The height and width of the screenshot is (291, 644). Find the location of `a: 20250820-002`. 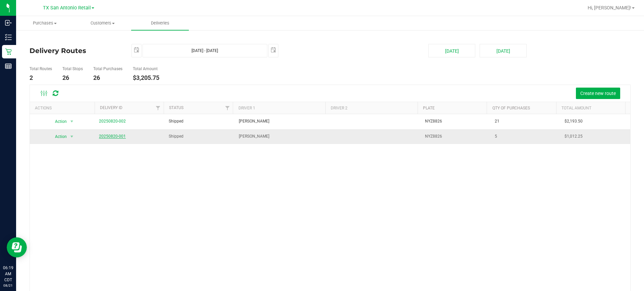

a: 20250820-002 is located at coordinates (112, 121).